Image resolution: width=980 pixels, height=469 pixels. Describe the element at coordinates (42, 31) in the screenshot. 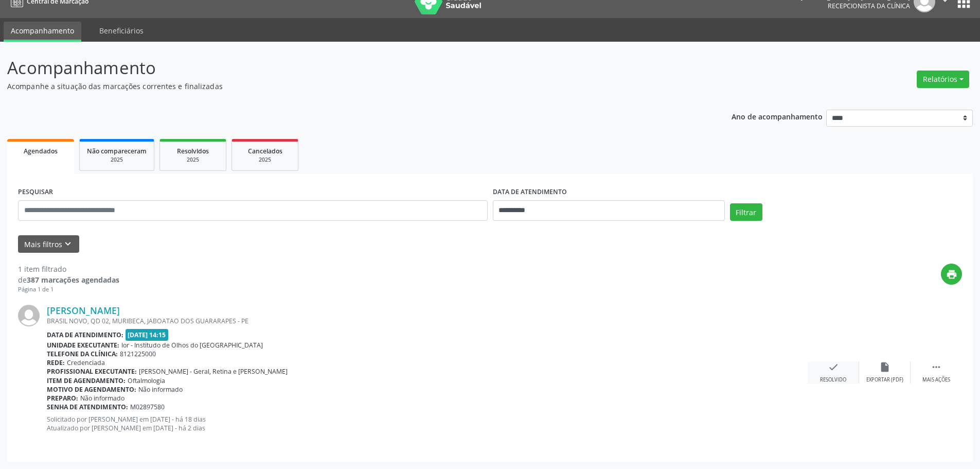

I see `a: Acompanhamento` at that location.